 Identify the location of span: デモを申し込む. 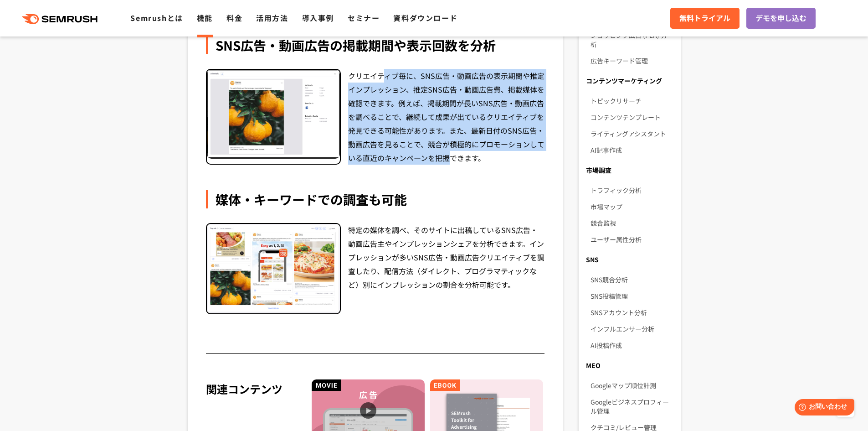
(780, 18).